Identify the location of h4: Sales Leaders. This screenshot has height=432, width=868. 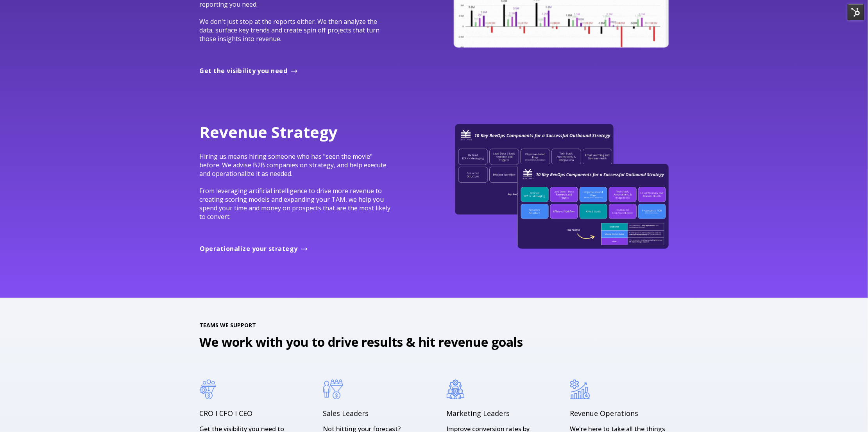
(373, 413).